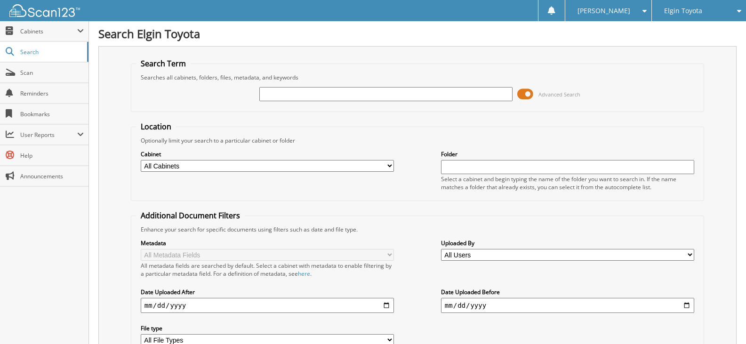 This screenshot has width=746, height=344. Describe the element at coordinates (417, 140) in the screenshot. I see `div: Optionally limit your search to a particular cabinet or folder` at that location.